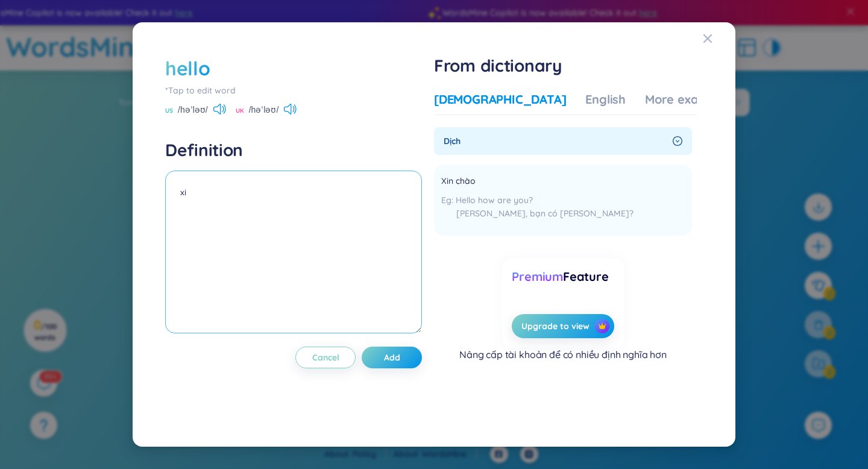  What do you see at coordinates (563, 354) in the screenshot?
I see `div: Nâng cấp tài khoản để có nhiều định nghĩa hơn` at bounding box center [563, 354].